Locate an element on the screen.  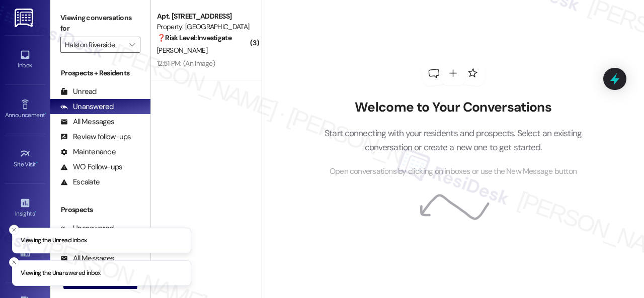
div: 12:51 PM: (An Image) is located at coordinates (186, 63).